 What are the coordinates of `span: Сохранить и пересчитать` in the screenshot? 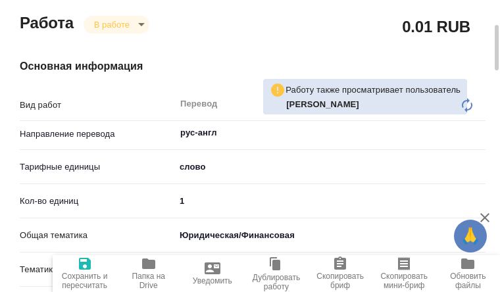 It's located at (84, 281).